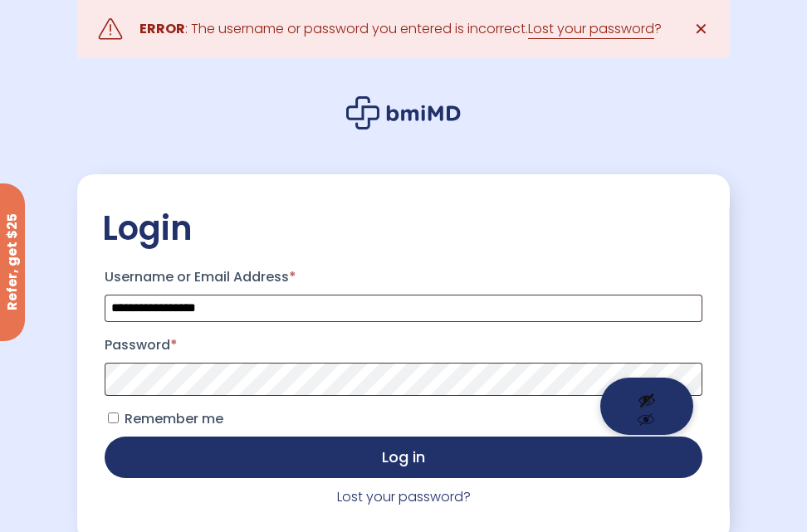 This screenshot has width=807, height=532. What do you see at coordinates (404, 458) in the screenshot?
I see `button: Log in` at bounding box center [404, 458].